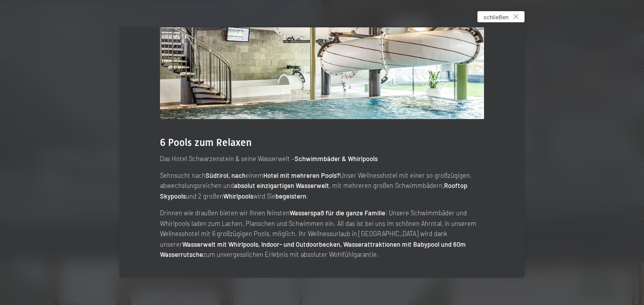  I want to click on strong: Whirlpools, so click(238, 196).